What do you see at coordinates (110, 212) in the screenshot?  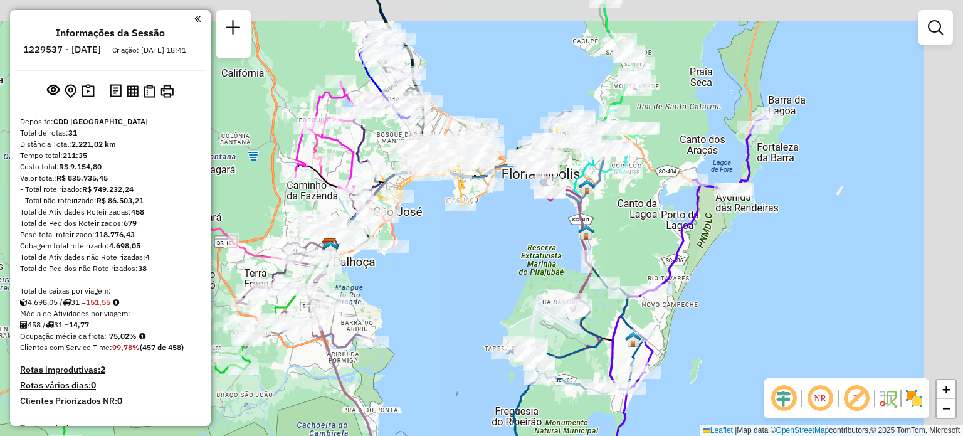 I see `div: Total de Atividades Roteirizadas:` at bounding box center [110, 212].